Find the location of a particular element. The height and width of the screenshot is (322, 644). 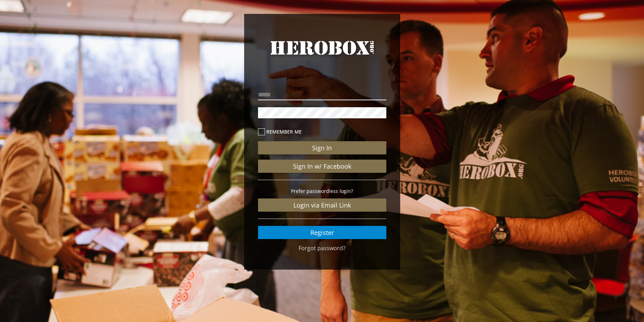

a: HeroBox is located at coordinates (322, 54).